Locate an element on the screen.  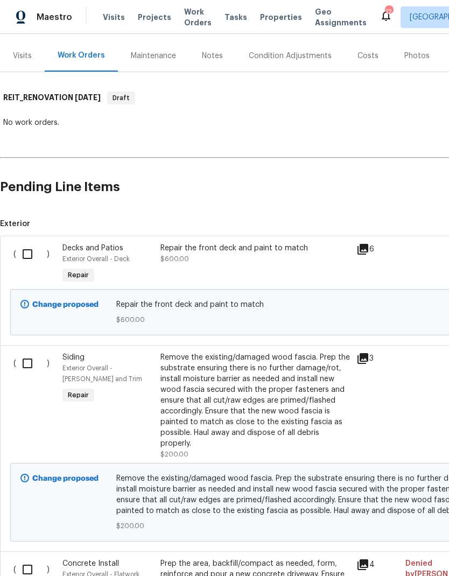
div: Condition Adjustments is located at coordinates (290, 56).